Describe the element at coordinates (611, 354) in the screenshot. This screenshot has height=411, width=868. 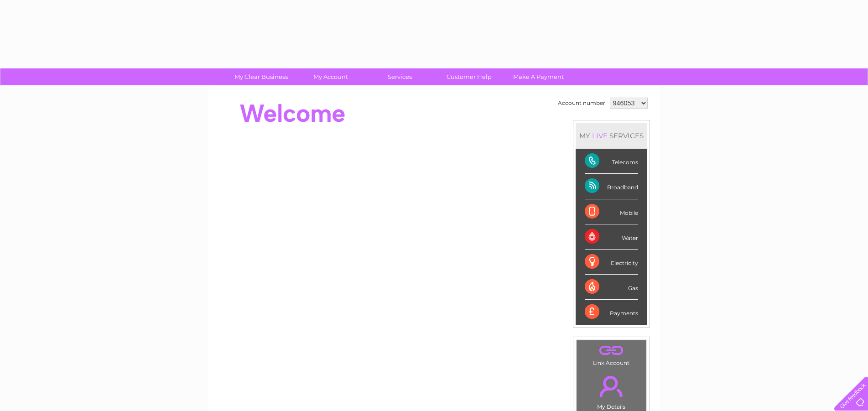
I see `td: Link Account` at that location.